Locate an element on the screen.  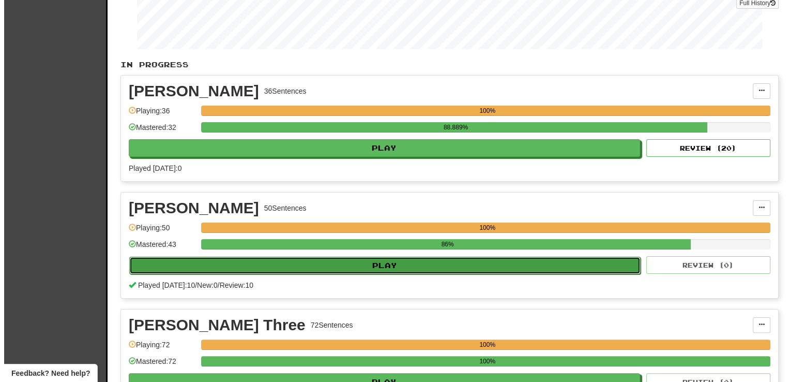
div: 72 Sentences is located at coordinates (328, 325).